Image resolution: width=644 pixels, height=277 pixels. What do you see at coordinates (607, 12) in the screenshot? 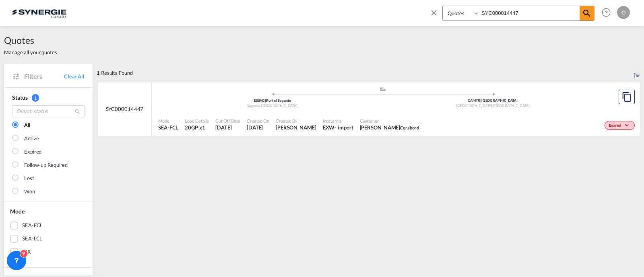
I see `span: Help` at bounding box center [607, 12].